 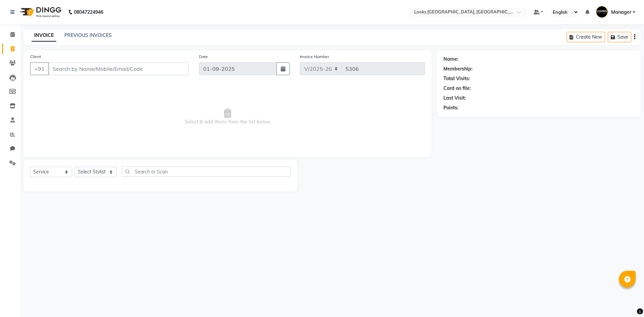 I want to click on input: Search by Name/Mobile/Email/Code, so click(x=118, y=69).